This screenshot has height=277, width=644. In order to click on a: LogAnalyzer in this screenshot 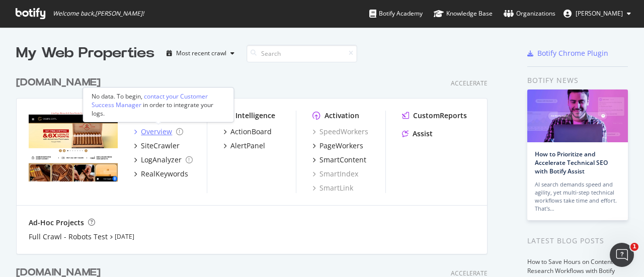, I will do `click(163, 160)`.